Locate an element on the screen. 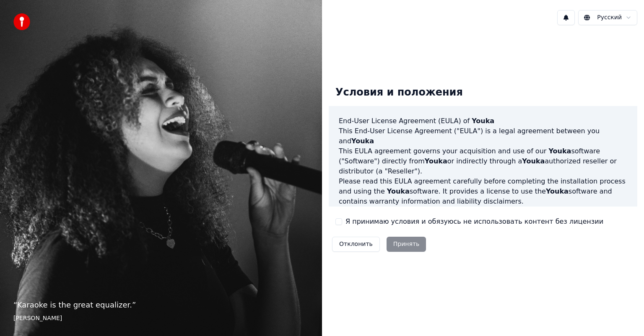 The height and width of the screenshot is (336, 644). p: This EULA agreement governs your acquisition and use of our software ("Software") directly from o... is located at coordinates (483, 161).